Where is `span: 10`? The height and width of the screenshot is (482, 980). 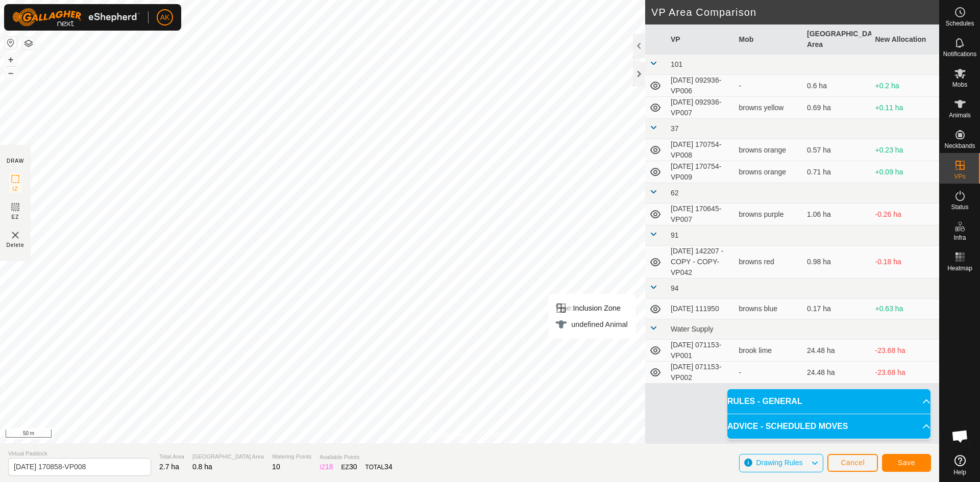 span: 10 is located at coordinates (276, 467).